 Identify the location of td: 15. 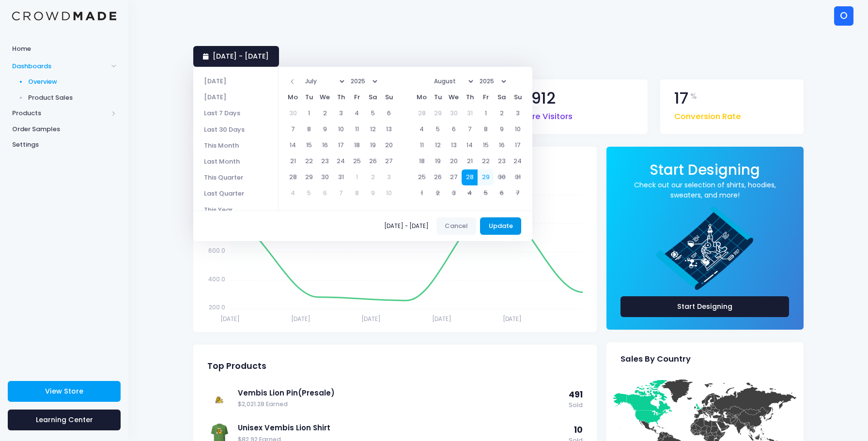
(486, 145).